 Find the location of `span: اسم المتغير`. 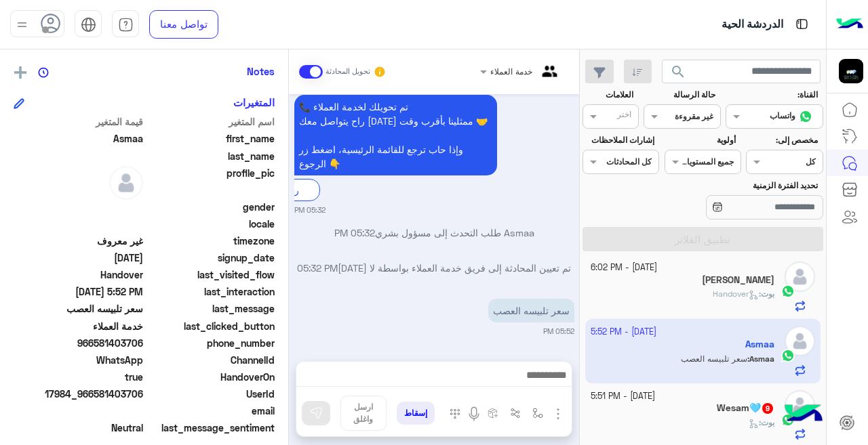

span: اسم المتغير is located at coordinates (211, 121).